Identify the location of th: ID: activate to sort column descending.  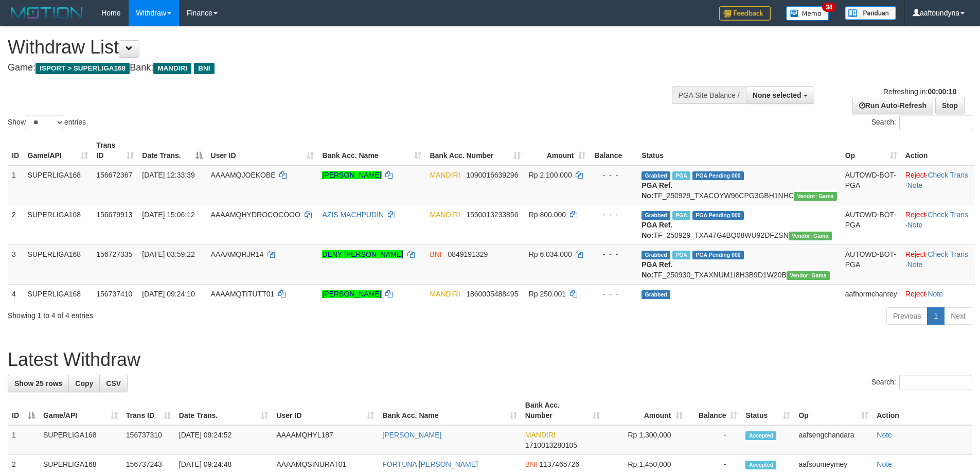
(23, 410).